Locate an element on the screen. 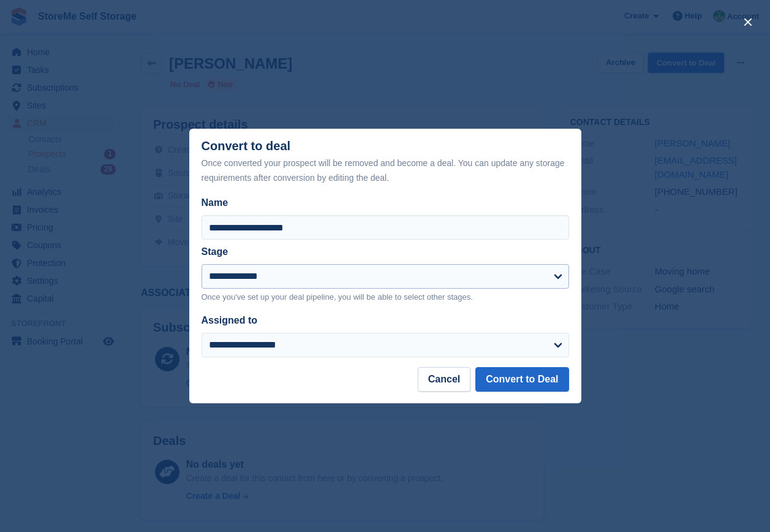 This screenshot has width=770, height=532. button: Convert to Deal is located at coordinates (522, 379).